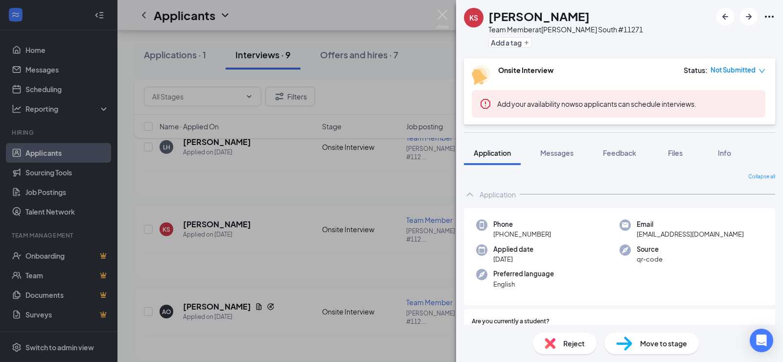 The image size is (783, 362). What do you see at coordinates (498, 194) in the screenshot?
I see `div: Application` at bounding box center [498, 194].